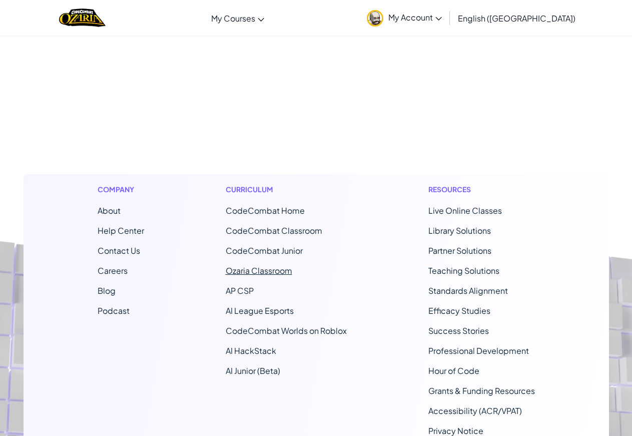 The width and height of the screenshot is (632, 436). What do you see at coordinates (264, 250) in the screenshot?
I see `a: CodeCombat Junior` at bounding box center [264, 250].